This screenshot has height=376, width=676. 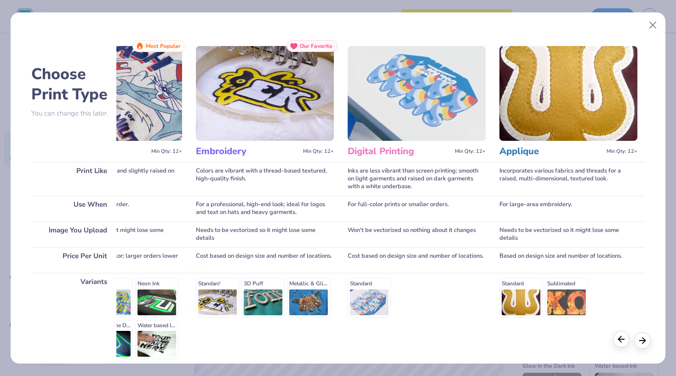 What do you see at coordinates (551, 151) in the screenshot?
I see `h3: Applique` at bounding box center [551, 151].